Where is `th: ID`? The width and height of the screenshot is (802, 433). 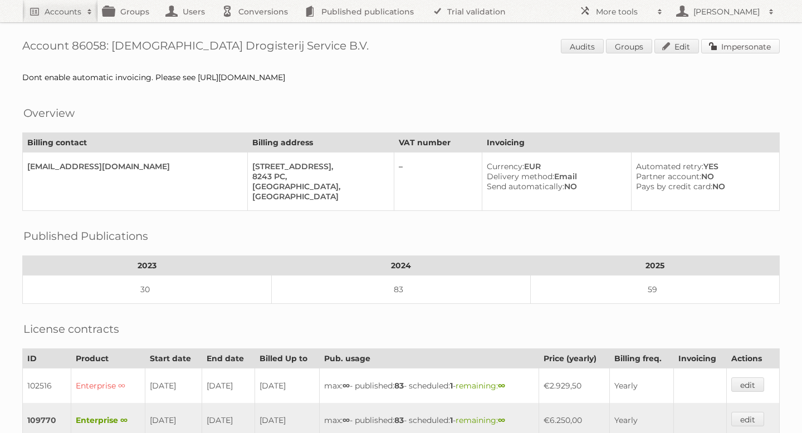 th: ID is located at coordinates (47, 359).